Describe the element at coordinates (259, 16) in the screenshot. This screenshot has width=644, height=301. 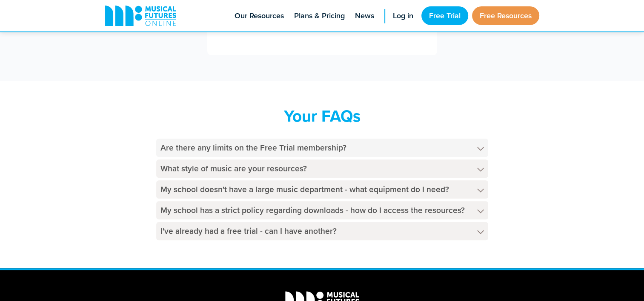
I see `span: Our Resources` at that location.